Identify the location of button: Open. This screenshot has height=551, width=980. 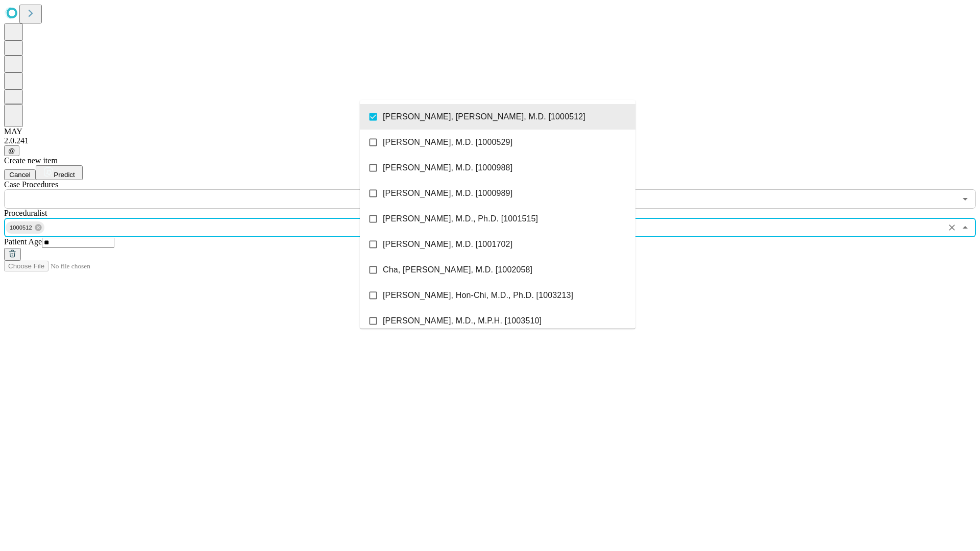
(965, 199).